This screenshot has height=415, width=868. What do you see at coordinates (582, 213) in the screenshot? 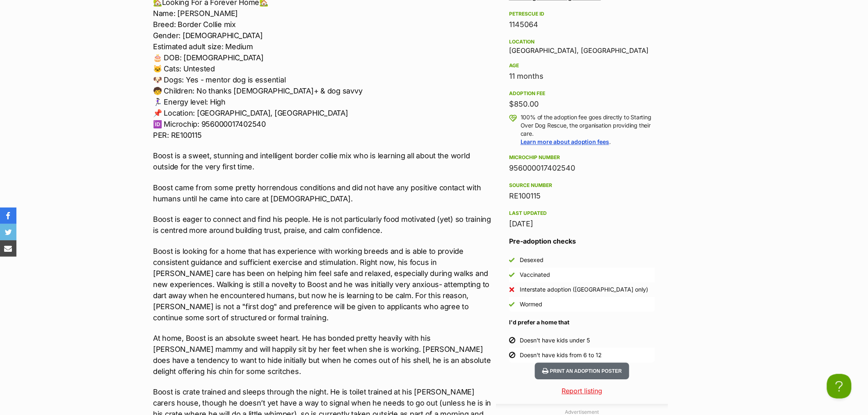
I see `div: Last updated` at bounding box center [582, 213].